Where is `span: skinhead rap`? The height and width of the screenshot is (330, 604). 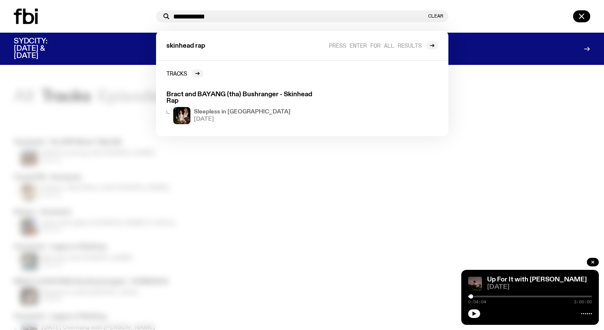 span: skinhead rap is located at coordinates (186, 46).